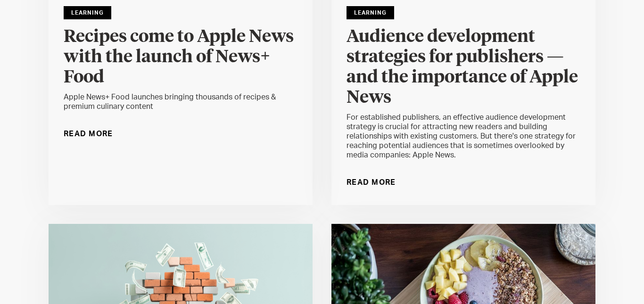  Describe the element at coordinates (463, 136) in the screenshot. I see `div: For established publishers, an effective audience development strategy is crucial for attracting ...` at that location.